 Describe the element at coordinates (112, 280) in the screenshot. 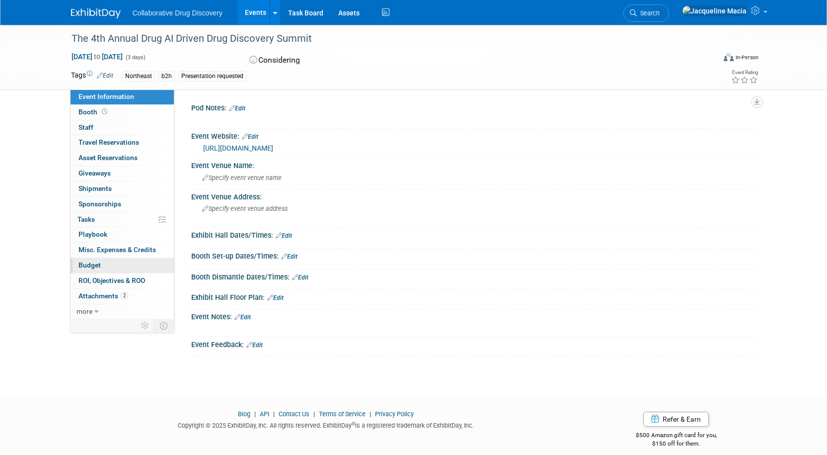

I see `span: ROI, Objectives & ROO` at that location.